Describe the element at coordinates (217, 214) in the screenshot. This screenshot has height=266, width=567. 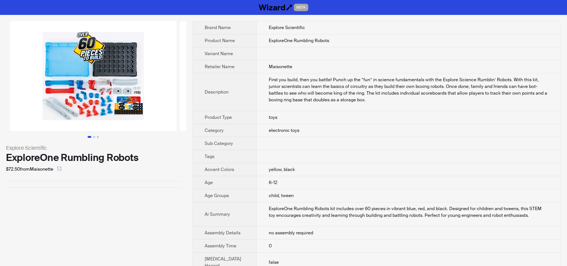
I see `span: Ai Summary` at that location.